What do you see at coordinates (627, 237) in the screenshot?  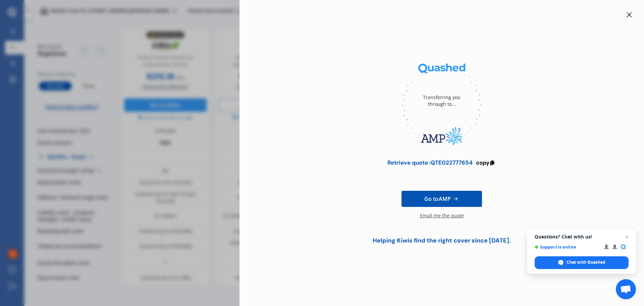 I see `span: Close chat` at bounding box center [627, 237].